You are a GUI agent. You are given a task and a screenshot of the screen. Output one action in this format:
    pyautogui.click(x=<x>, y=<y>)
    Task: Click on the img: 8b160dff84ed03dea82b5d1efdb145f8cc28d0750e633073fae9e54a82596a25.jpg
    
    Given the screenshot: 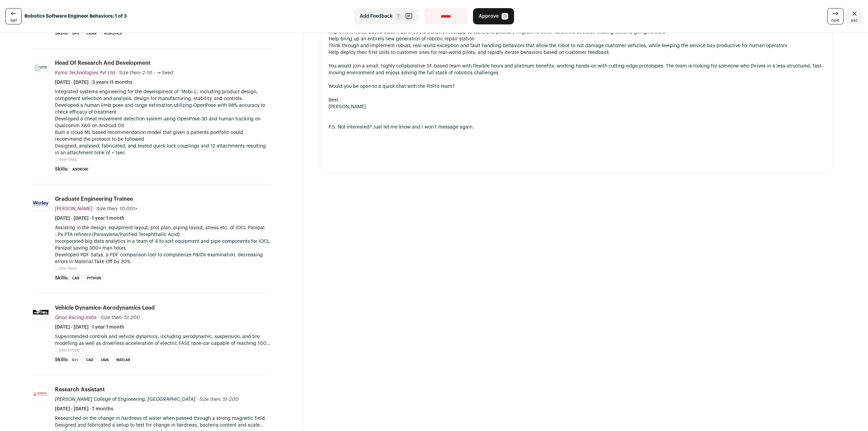 What is the action you would take?
    pyautogui.click(x=41, y=394)
    